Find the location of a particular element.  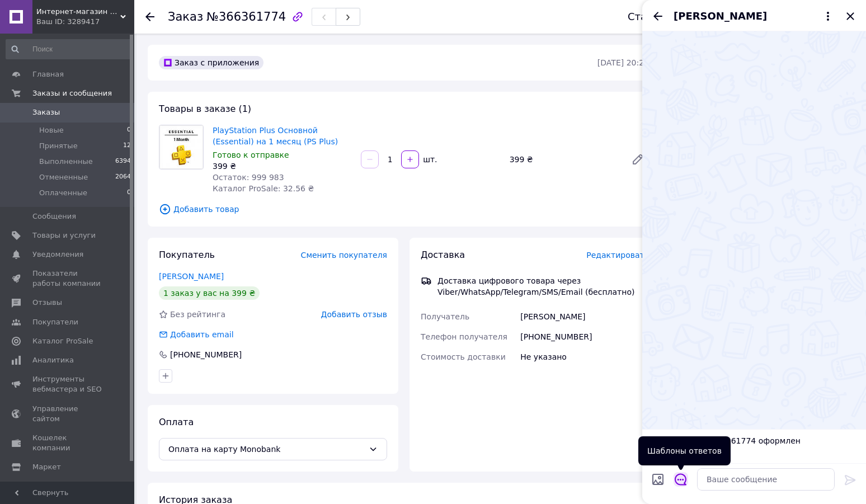

div: Вернуться назад is located at coordinates (150, 17).